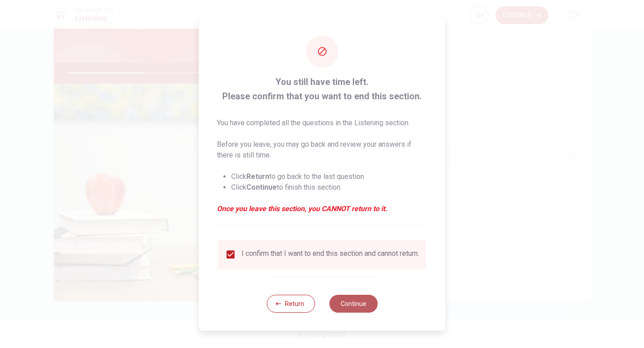 The image size is (644, 348). Describe the element at coordinates (257, 176) in the screenshot. I see `strong: Return` at that location.